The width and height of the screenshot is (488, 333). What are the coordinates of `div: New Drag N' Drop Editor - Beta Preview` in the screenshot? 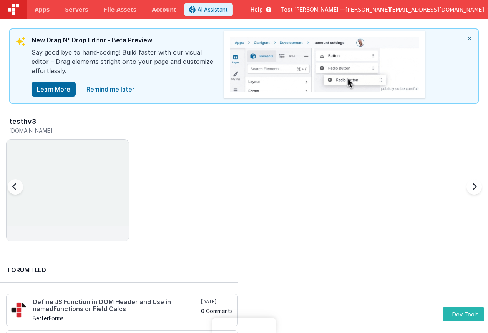 It's located at (124, 42).